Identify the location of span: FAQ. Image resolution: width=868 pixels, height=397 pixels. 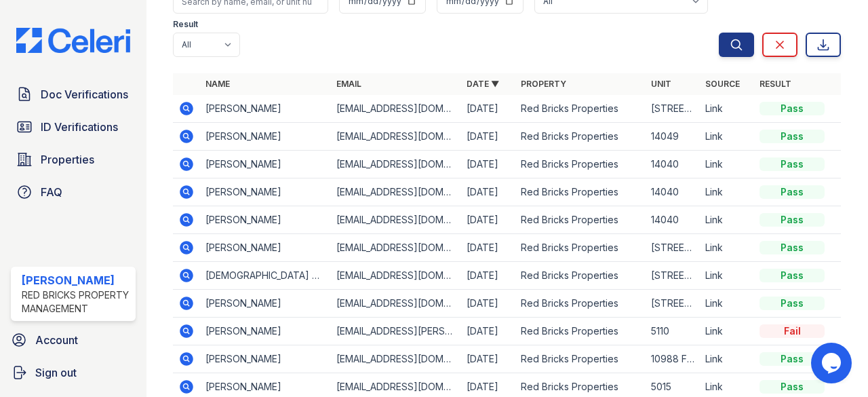
(52, 192).